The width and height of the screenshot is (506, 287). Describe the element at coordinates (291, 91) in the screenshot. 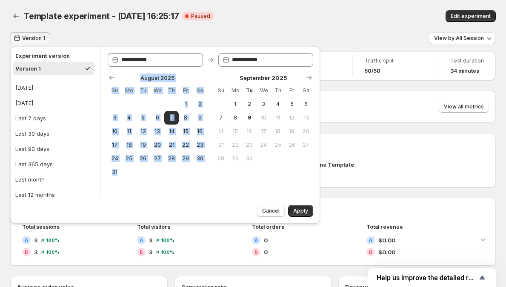

I see `th: Friday` at that location.